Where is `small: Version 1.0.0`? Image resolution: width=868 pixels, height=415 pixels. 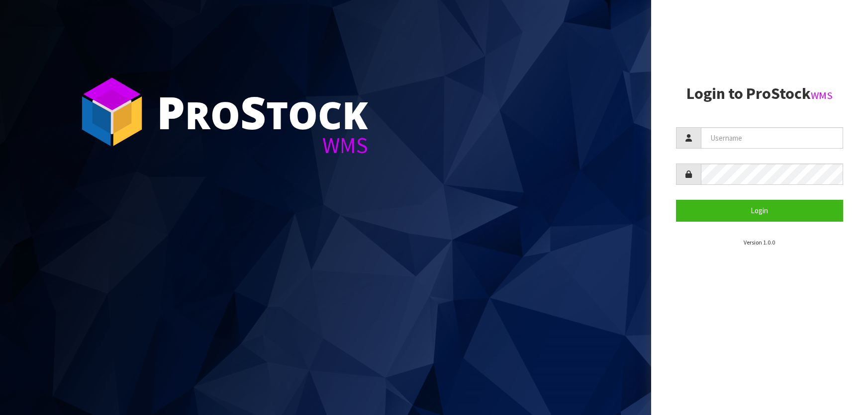 small: Version 1.0.0 is located at coordinates (759, 242).